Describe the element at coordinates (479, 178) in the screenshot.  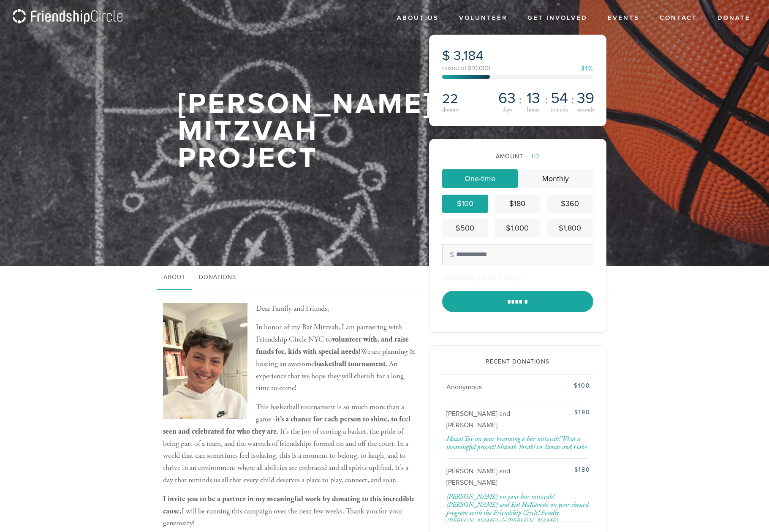
I see `a: One-time` at that location.